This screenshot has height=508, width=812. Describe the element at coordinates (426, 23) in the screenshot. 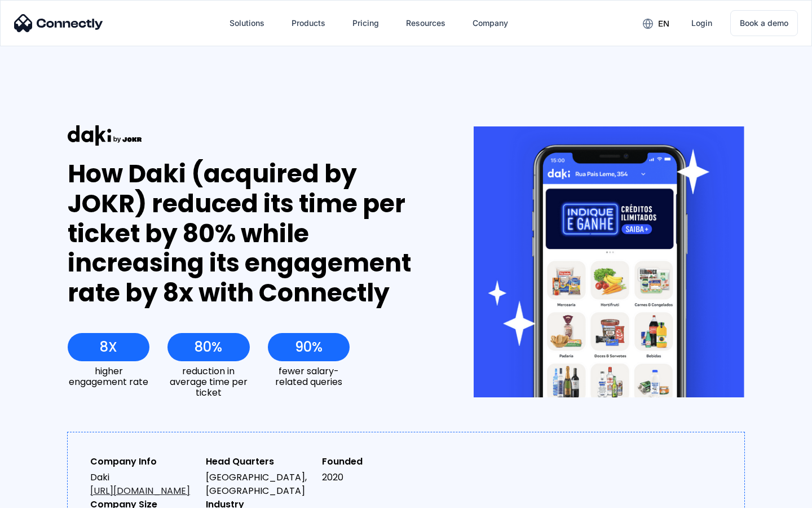

I see `div: Resources` at that location.